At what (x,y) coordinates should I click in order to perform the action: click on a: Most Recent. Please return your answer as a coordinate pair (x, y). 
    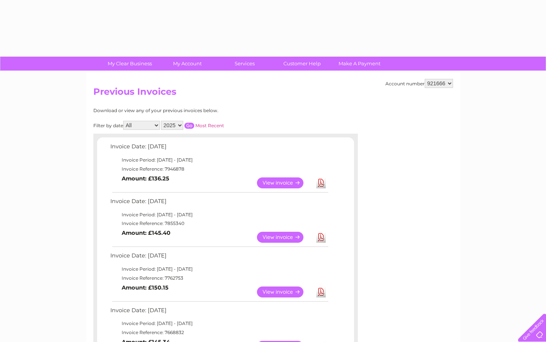
    Looking at the image, I should click on (210, 125).